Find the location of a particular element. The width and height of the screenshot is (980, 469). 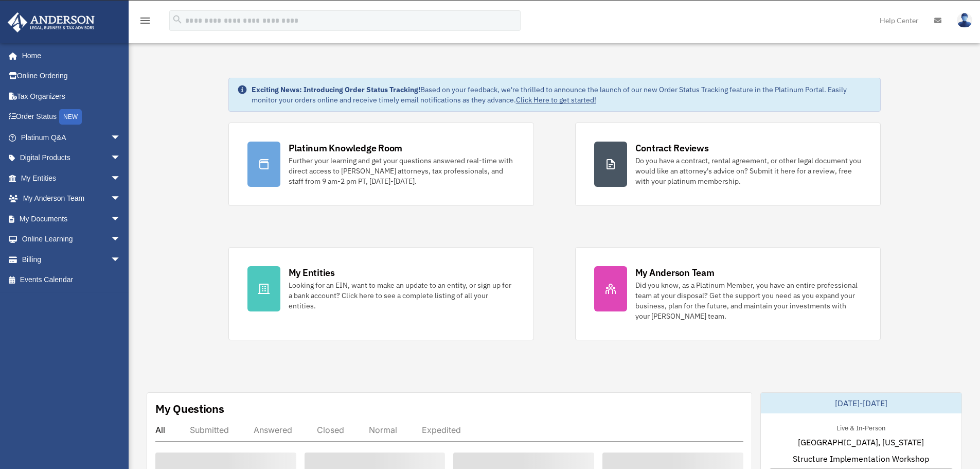

div: Contract Reviews is located at coordinates (672, 148).